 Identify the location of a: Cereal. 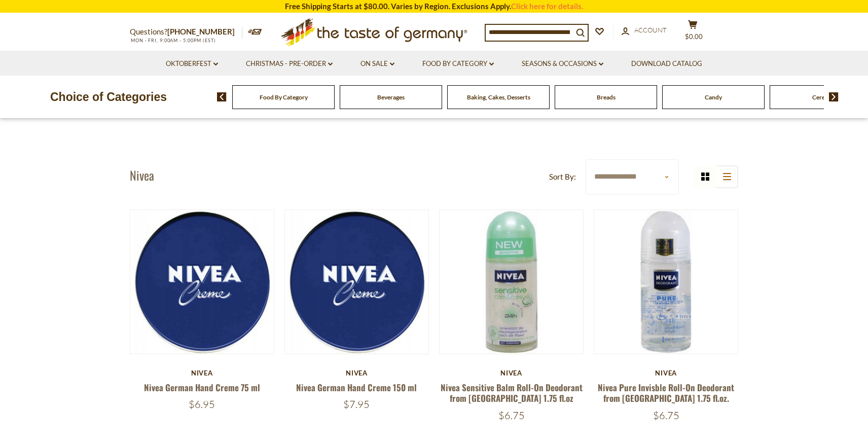
(821, 97).